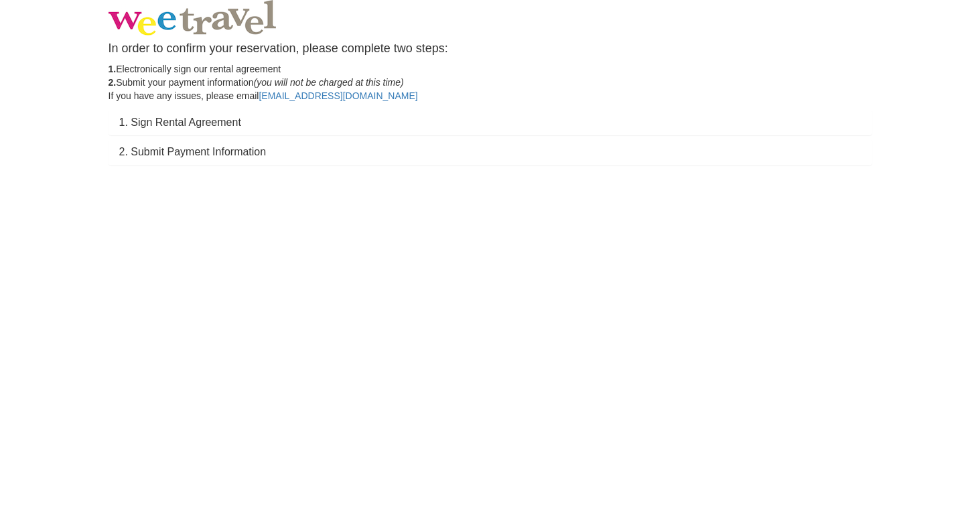 This screenshot has width=980, height=505. What do you see at coordinates (490, 152) in the screenshot?
I see `h3: 2. Submit Payment Information` at bounding box center [490, 152].